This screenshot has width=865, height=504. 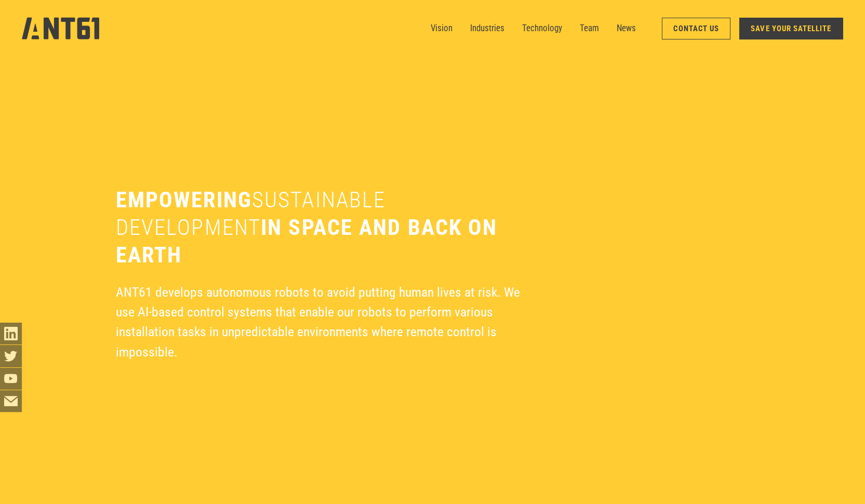 I want to click on a: SAVE YOUR SATELLITE, so click(x=791, y=28).